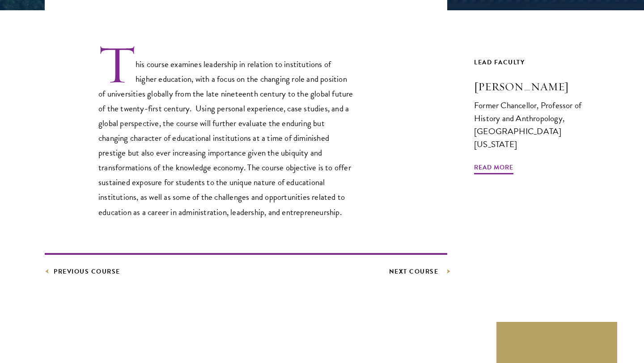 This screenshot has height=363, width=644. Describe the element at coordinates (82, 271) in the screenshot. I see `a: Previous Course` at that location.